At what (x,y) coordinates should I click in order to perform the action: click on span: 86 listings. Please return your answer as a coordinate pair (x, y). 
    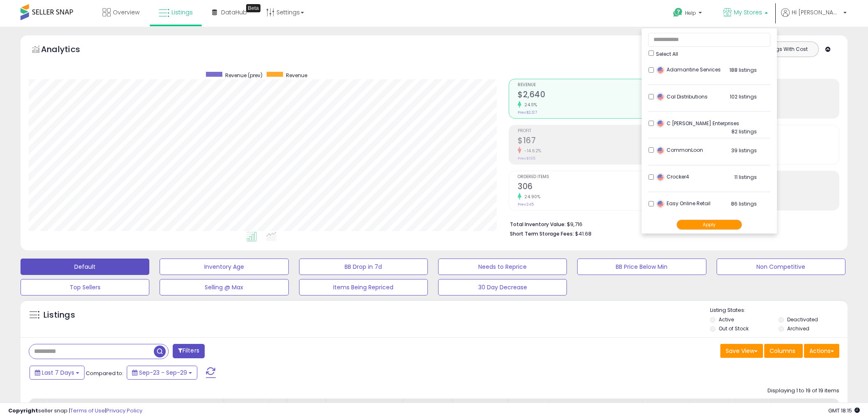
    Looking at the image, I should click on (744, 203).